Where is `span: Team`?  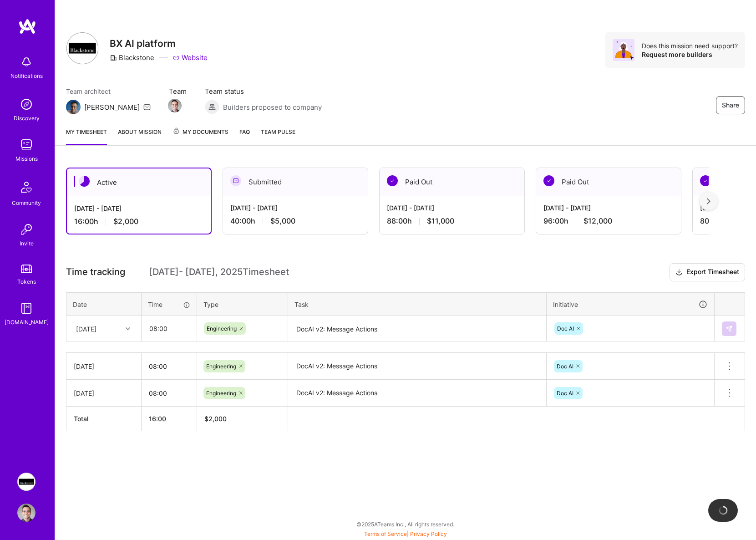 span: Team is located at coordinates (177, 91).